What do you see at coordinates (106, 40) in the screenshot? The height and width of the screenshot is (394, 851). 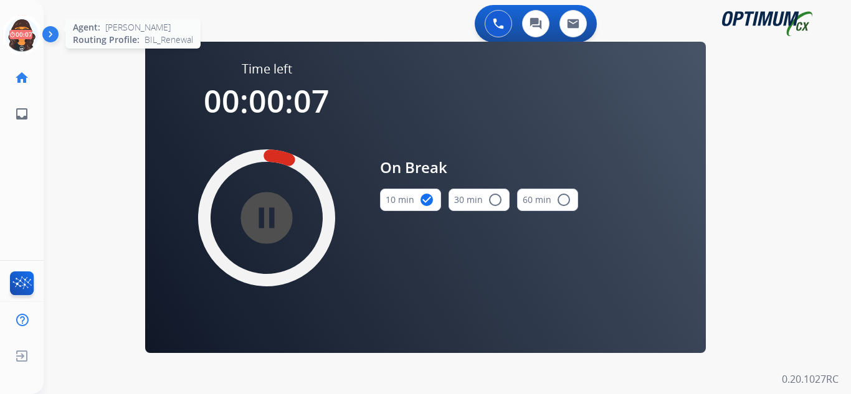 I see `span: Routing Profile:` at bounding box center [106, 40].